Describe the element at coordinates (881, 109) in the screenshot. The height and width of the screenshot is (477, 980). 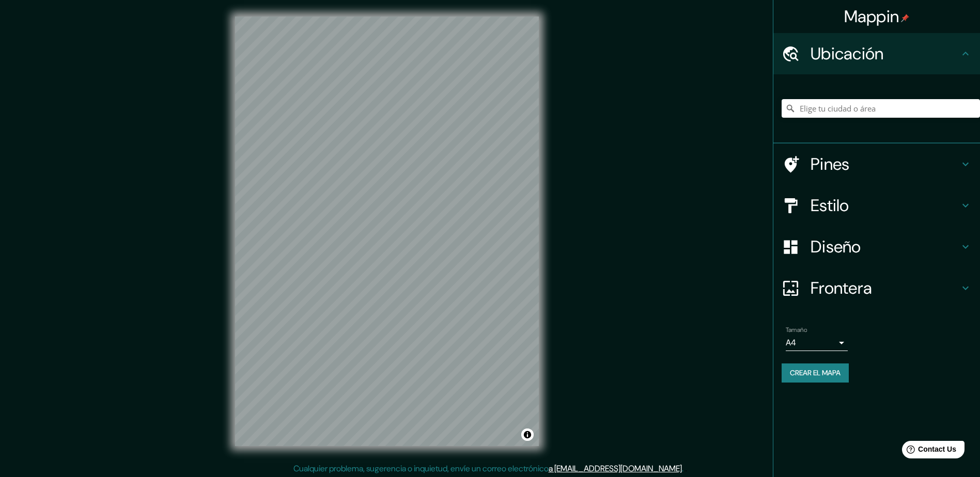
I see `input: Elige tu ciudad o área` at that location.